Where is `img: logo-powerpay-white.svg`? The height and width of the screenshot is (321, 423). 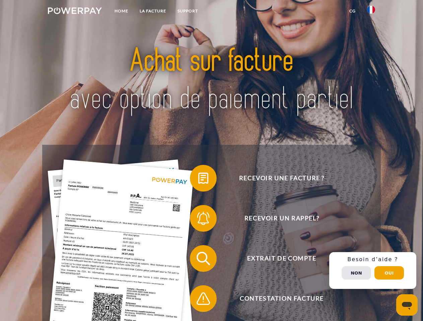 img: logo-powerpay-white.svg is located at coordinates (75, 11).